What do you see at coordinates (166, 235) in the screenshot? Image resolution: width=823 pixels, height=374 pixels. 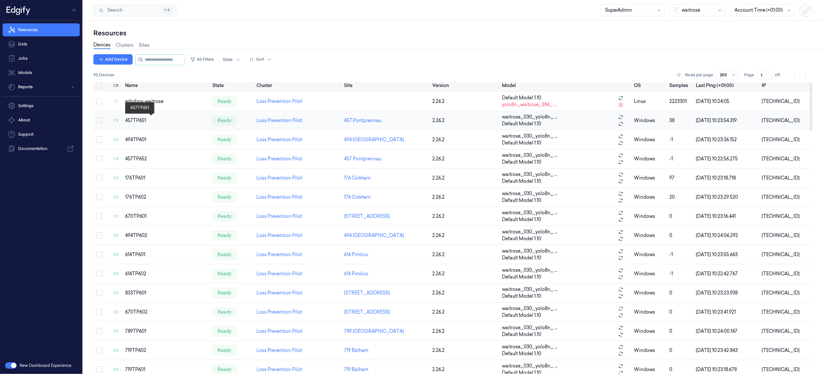 I see `div: 494TP602` at bounding box center [166, 235].